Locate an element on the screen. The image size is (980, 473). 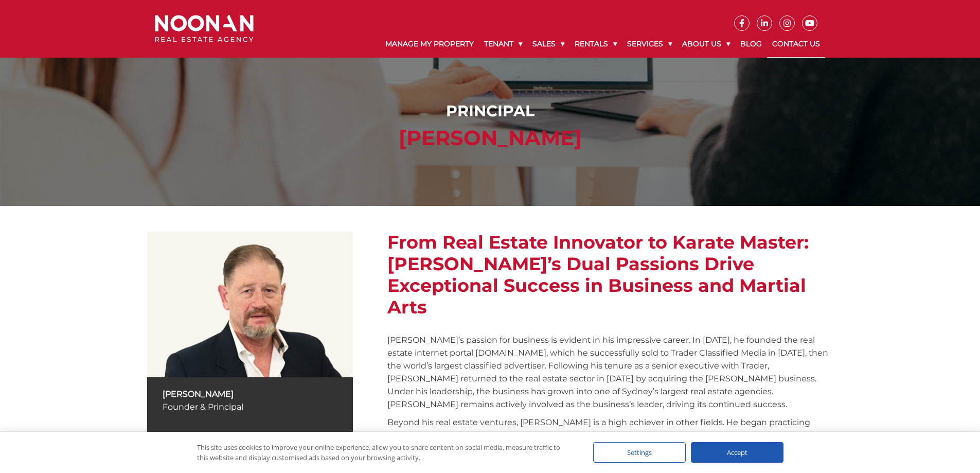
h1: Principal is located at coordinates (490, 111).